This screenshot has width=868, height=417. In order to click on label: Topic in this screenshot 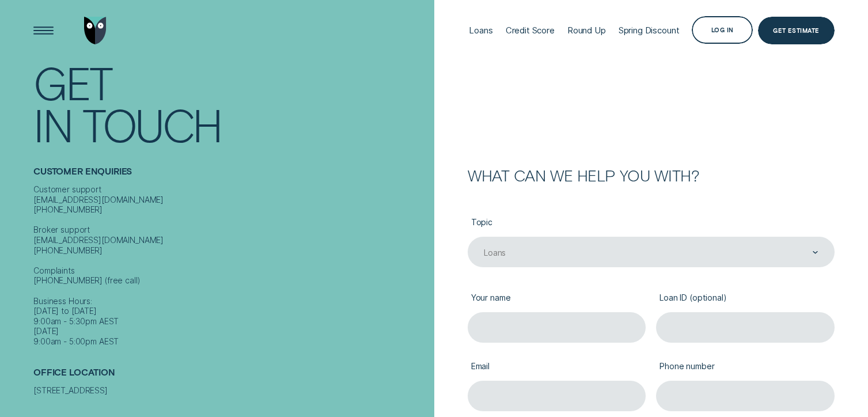, I will do `click(651, 223)`.